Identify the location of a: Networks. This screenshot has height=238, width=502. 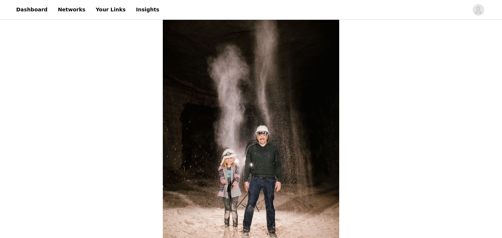
(71, 10).